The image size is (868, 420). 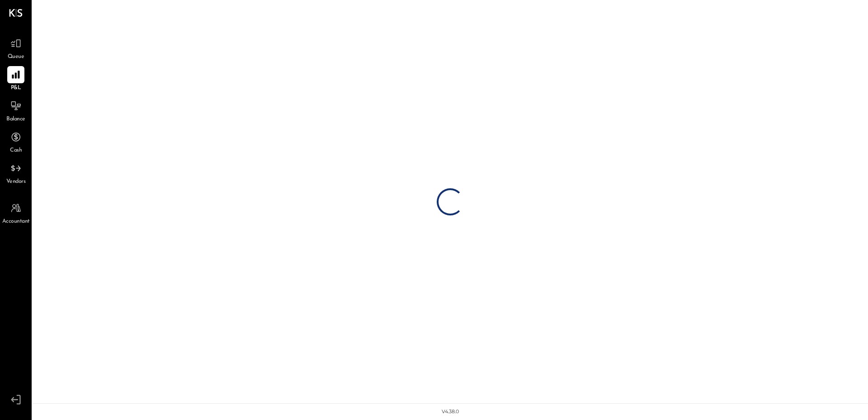 What do you see at coordinates (451, 412) in the screenshot?
I see `div: v 4.38.0` at bounding box center [451, 412].